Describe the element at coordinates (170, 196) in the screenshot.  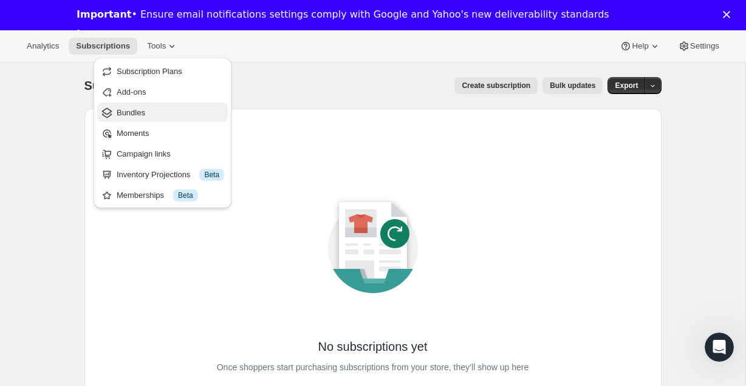
I see `div: Memberships` at that location.